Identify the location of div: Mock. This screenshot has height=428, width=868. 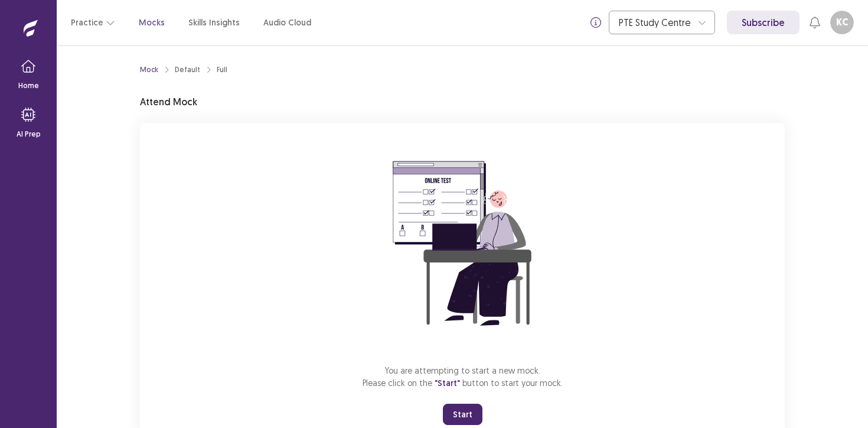
(149, 70).